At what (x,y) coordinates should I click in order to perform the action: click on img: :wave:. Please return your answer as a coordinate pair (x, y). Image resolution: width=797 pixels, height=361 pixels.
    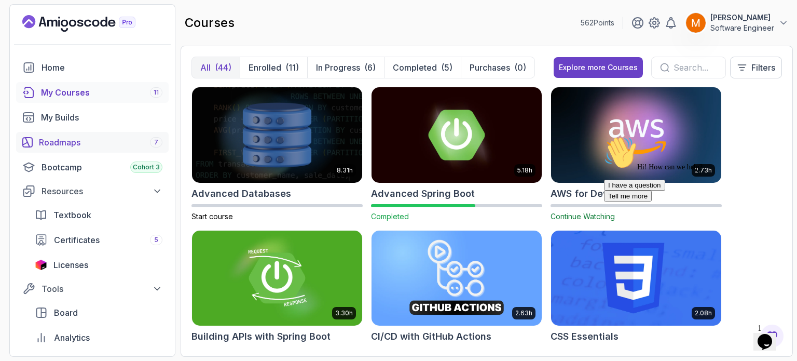
    Looking at the image, I should click on (21, 21).